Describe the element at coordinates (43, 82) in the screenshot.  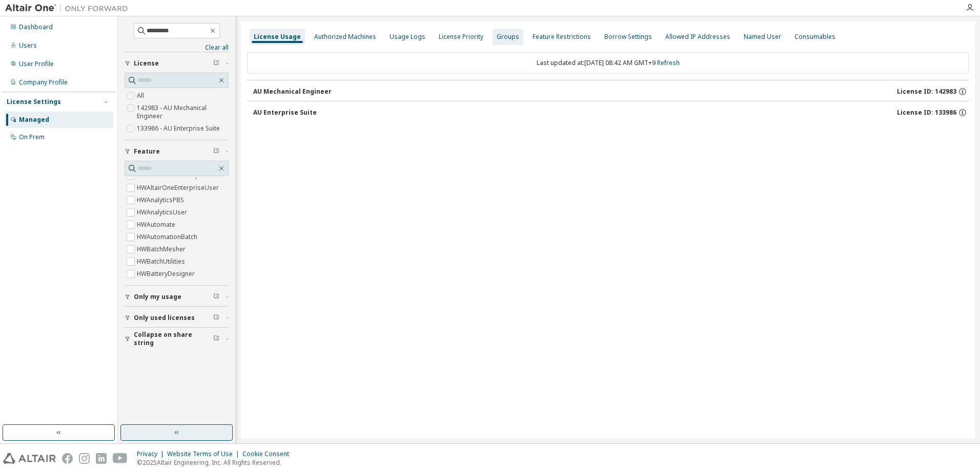
I see `div: Company Profile` at that location.